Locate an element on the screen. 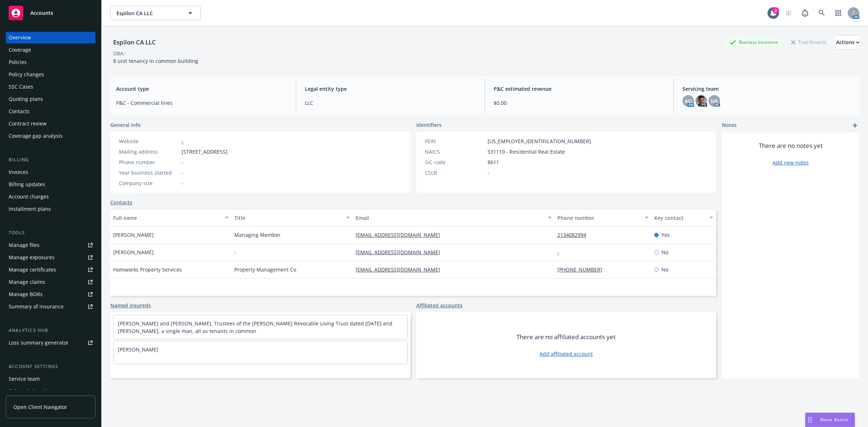 This screenshot has width=868, height=427. a: Accounts is located at coordinates (51, 13).